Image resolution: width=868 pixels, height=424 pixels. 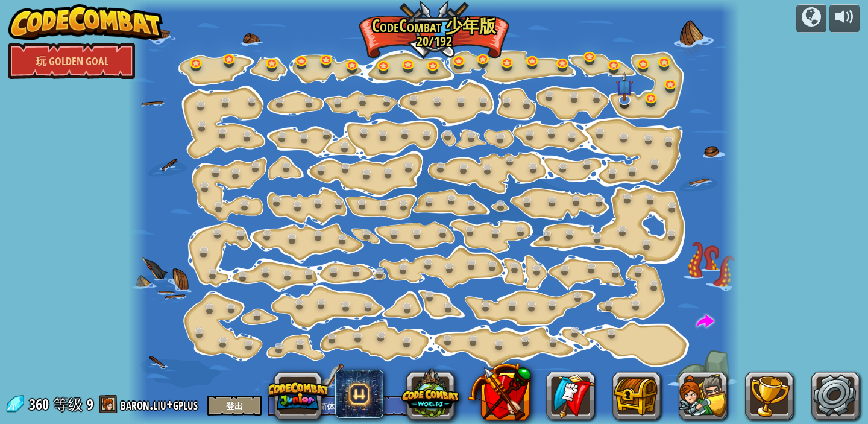 What do you see at coordinates (625, 87) in the screenshot?
I see `img: level-banner-unstarted-subscriber.png` at bounding box center [625, 87].